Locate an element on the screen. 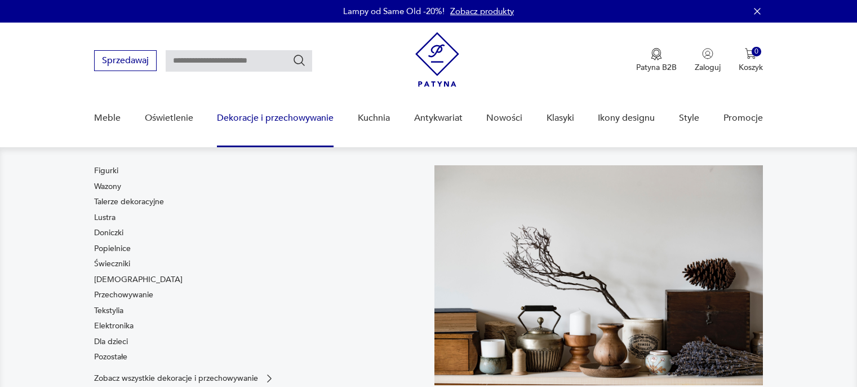  a: Pozostałe is located at coordinates (110, 357).